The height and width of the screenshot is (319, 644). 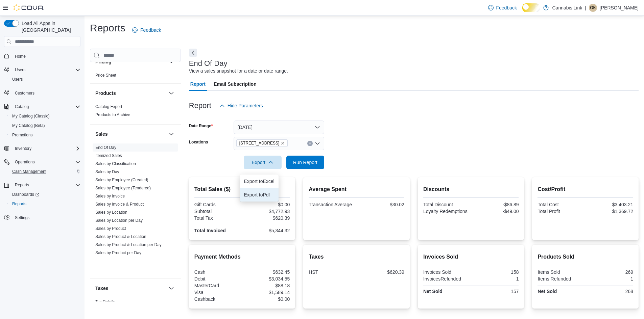 What do you see at coordinates (119, 204) in the screenshot?
I see `a: Sales by Invoice & Product` at bounding box center [119, 204].